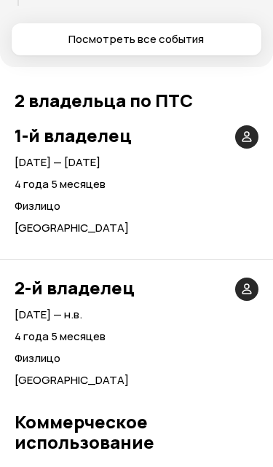 This screenshot has width=273, height=467. I want to click on h3: 2-й владелец, so click(122, 288).